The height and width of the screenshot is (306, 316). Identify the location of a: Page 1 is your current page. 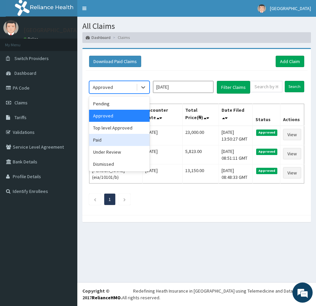
(110, 200).